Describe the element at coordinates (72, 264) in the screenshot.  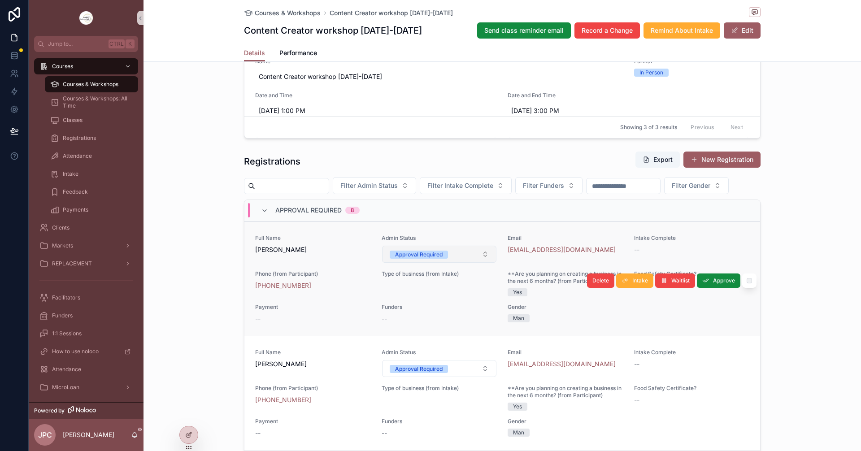
I see `span: REPLACEMENT` at that location.